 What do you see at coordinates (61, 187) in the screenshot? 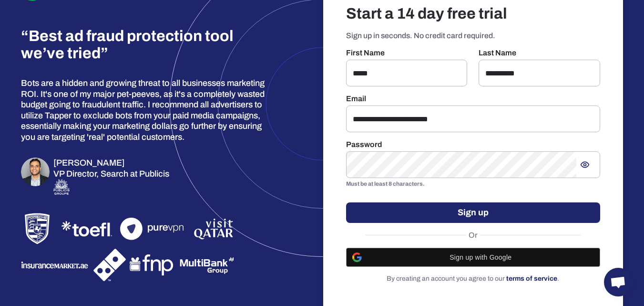
I see `img: Publicis` at bounding box center [61, 187].